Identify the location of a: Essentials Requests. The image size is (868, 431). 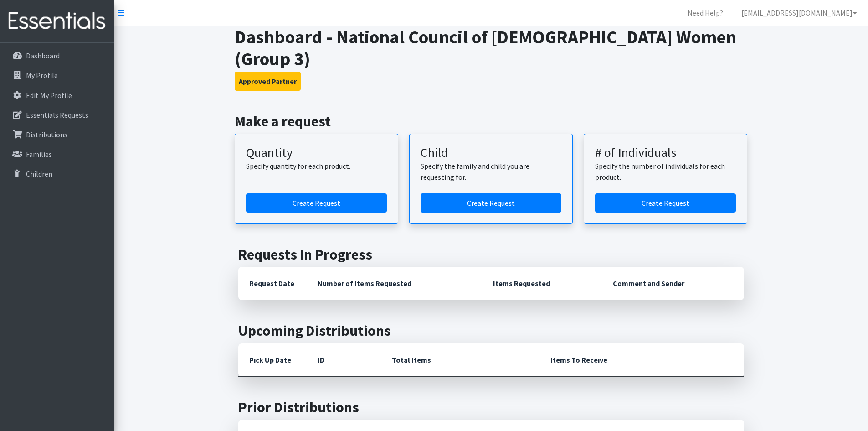
(57, 115).